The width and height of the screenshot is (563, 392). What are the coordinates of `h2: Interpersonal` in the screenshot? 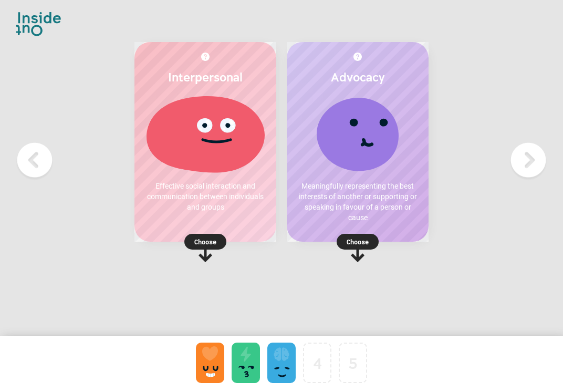 It's located at (205, 77).